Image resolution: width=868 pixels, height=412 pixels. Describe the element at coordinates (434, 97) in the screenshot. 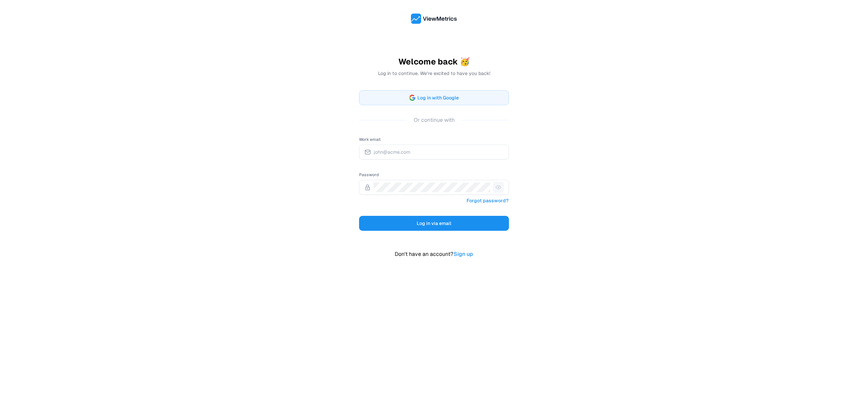

I see `button: Log in with Google` at that location.